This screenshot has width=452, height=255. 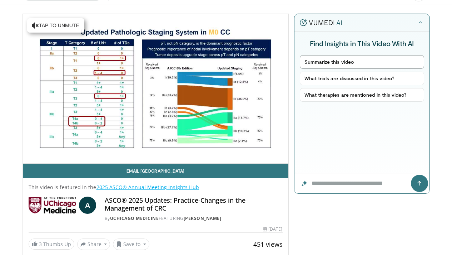 What do you see at coordinates (362, 78) in the screenshot?
I see `button: What trials are discussed in this video?` at bounding box center [362, 78].